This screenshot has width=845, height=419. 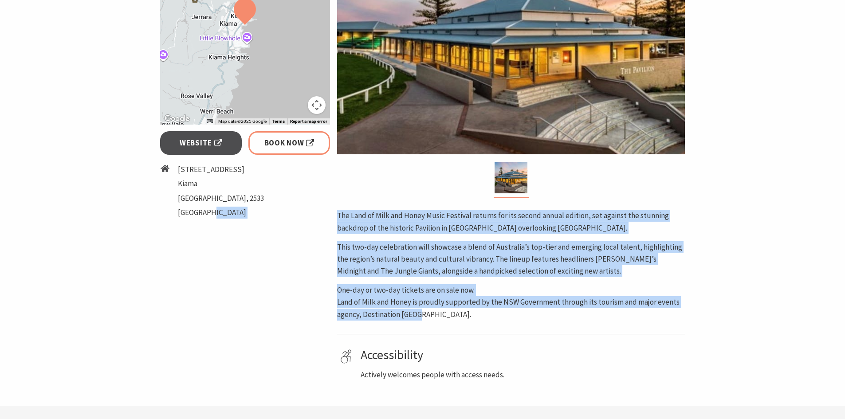 I want to click on li: Kiama, so click(x=221, y=184).